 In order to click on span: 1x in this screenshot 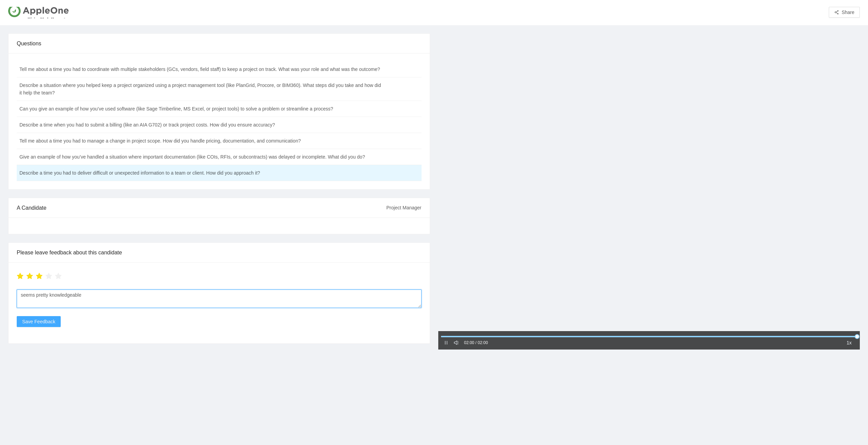, I will do `click(849, 343)`.